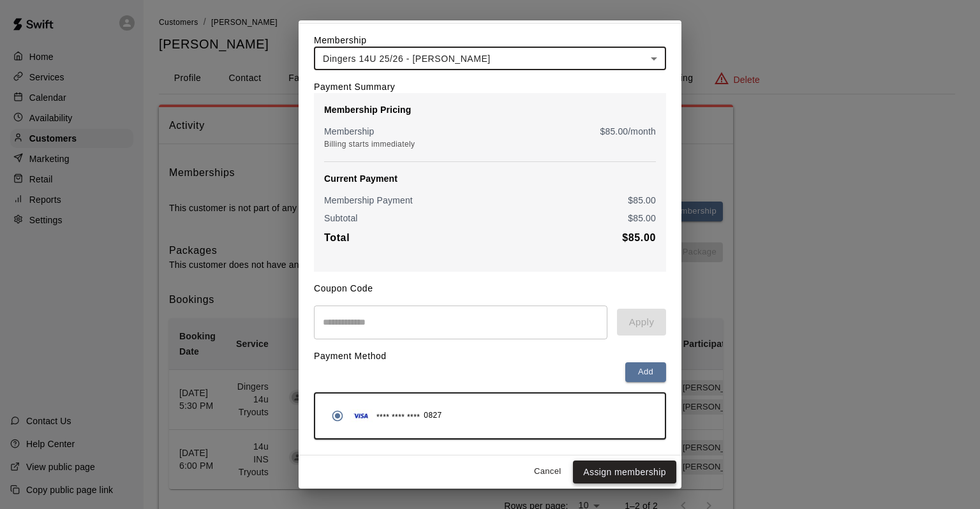 The width and height of the screenshot is (980, 509). I want to click on button: Add, so click(645, 372).